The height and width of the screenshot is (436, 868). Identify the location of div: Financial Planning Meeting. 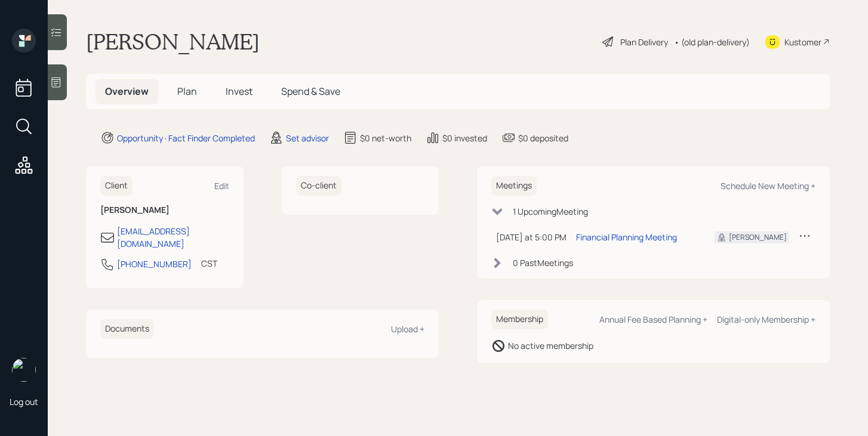
(626, 237).